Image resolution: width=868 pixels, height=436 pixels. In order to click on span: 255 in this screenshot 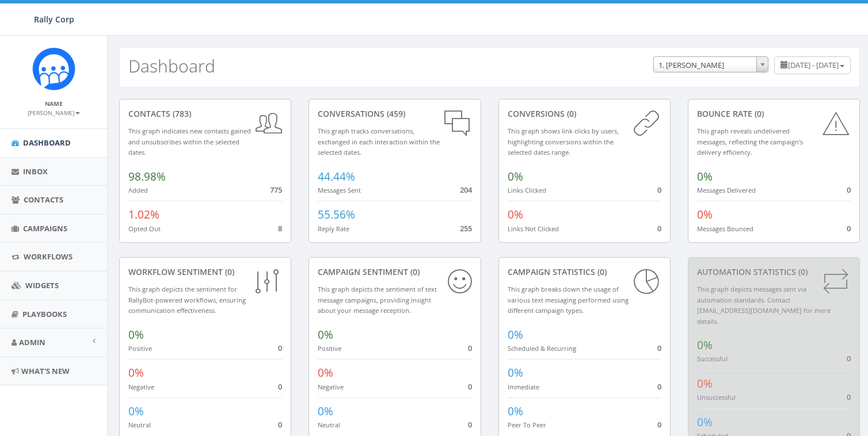, I will do `click(466, 228)`.